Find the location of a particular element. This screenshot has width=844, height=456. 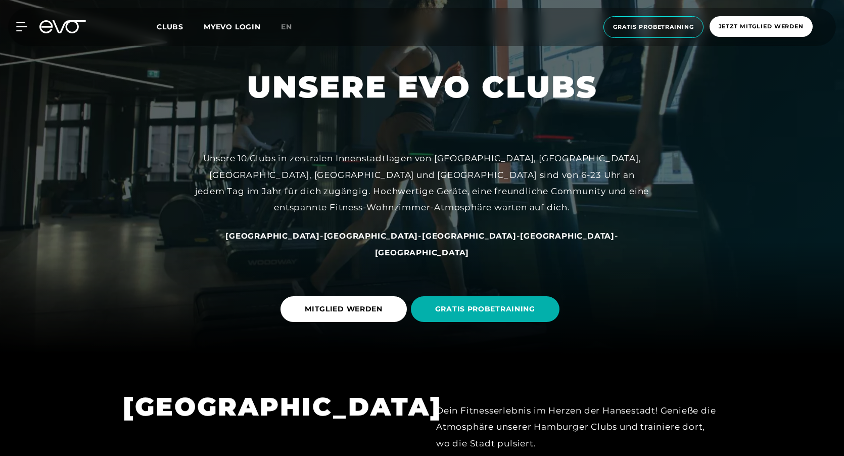

div: Dein Fitnesserlebnis im Herzen der Hansestadt! Genieße die Atmosphäre unserer Hamburger Clubs und... is located at coordinates (579, 427).